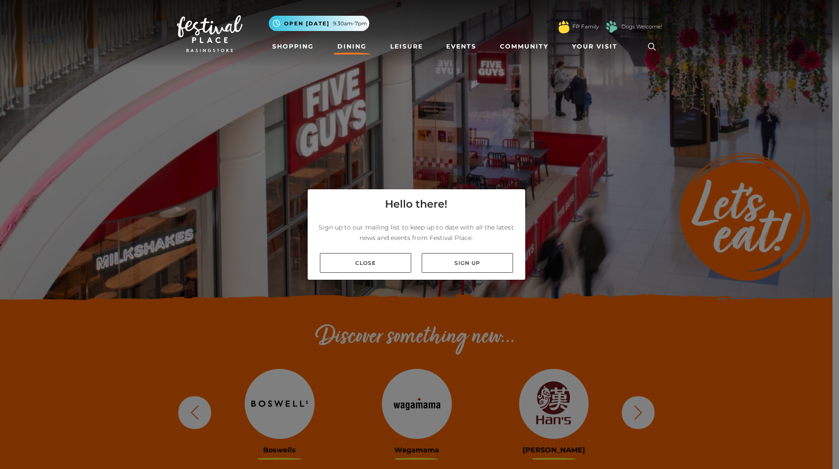  I want to click on a: Sign up, so click(467, 263).